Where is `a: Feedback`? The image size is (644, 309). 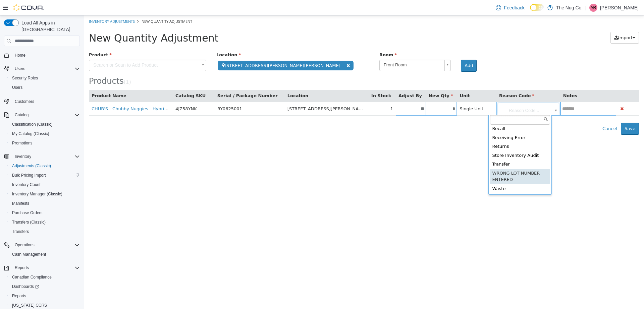 a: Feedback is located at coordinates (510, 8).